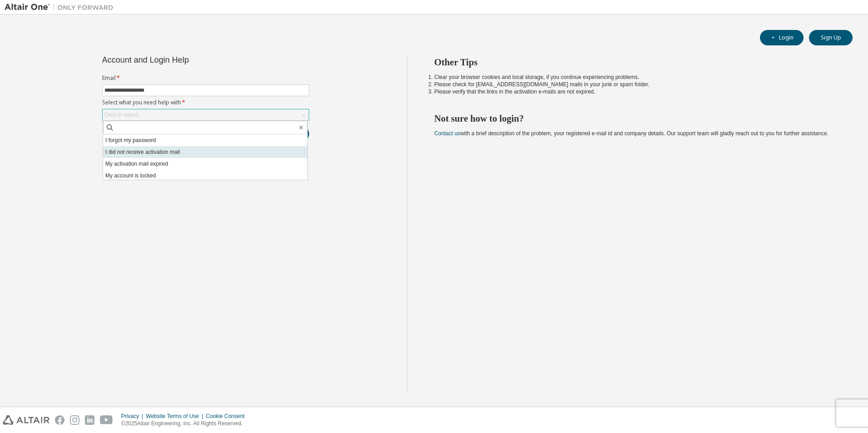 The width and height of the screenshot is (868, 433). What do you see at coordinates (631, 133) in the screenshot?
I see `span: with a brief description of the problem, your registered e-mail id and company details. Our suppo...` at bounding box center [631, 133].